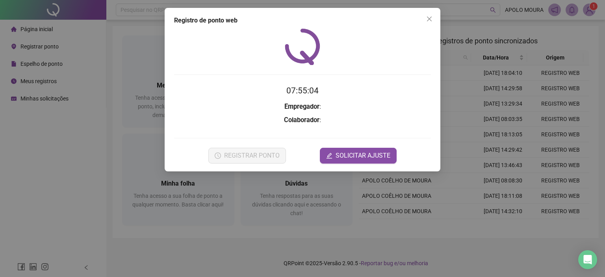  Describe the element at coordinates (329, 156) in the screenshot. I see `span: edit` at that location.